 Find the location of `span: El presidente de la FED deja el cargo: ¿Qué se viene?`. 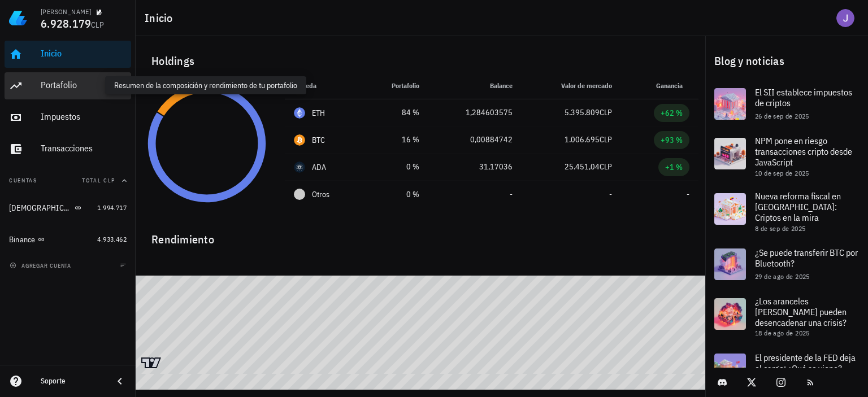

span: El presidente de la FED deja el cargo: ¿Qué se viene? is located at coordinates (805, 363).